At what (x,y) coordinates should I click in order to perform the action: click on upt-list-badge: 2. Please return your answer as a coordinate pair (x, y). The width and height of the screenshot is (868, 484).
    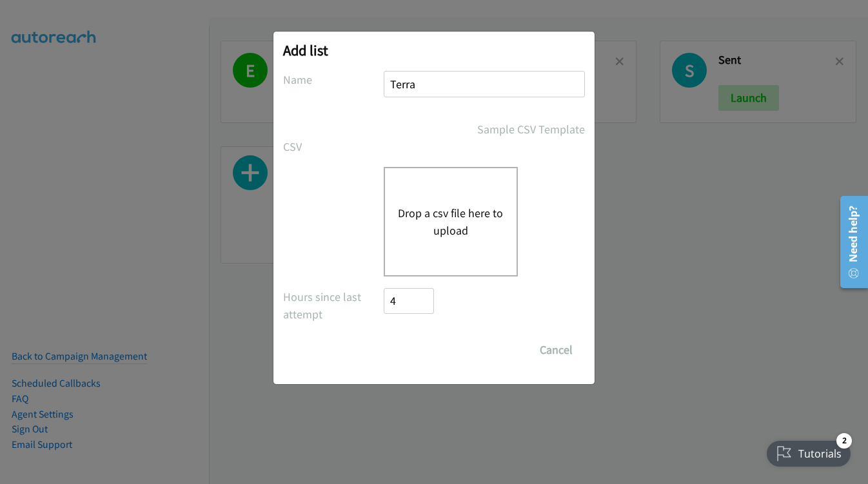
    Looking at the image, I should click on (85, 13).